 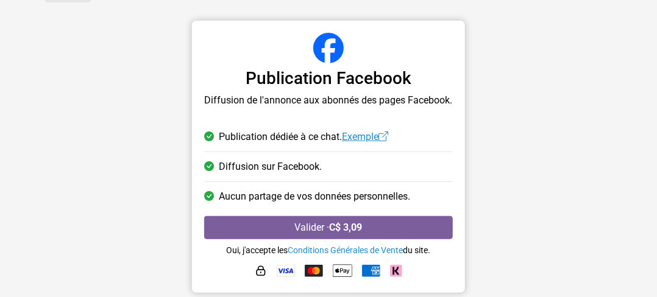 What do you see at coordinates (342, 271) in the screenshot?
I see `img: Apple Pay` at bounding box center [342, 271].